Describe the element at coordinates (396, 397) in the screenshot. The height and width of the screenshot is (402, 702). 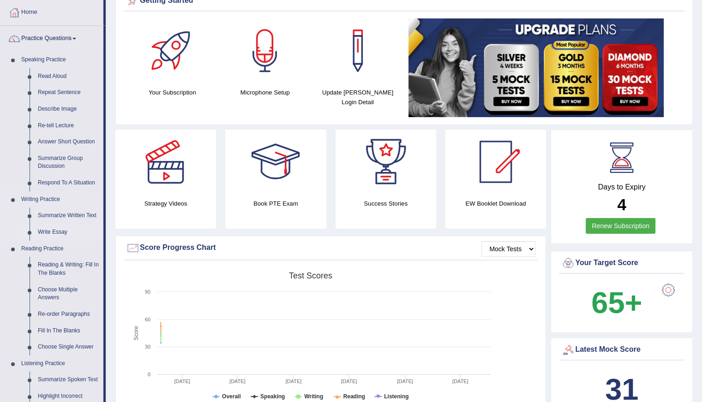
I see `tspan: Listening` at that location.